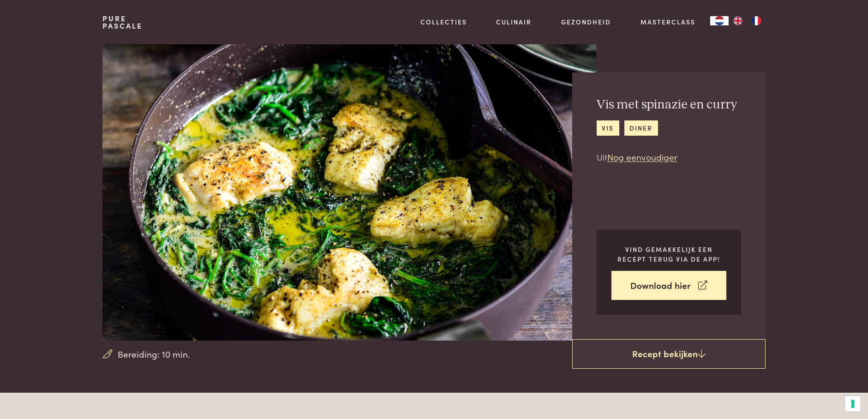  What do you see at coordinates (641, 128) in the screenshot?
I see `a: diner` at bounding box center [641, 128].